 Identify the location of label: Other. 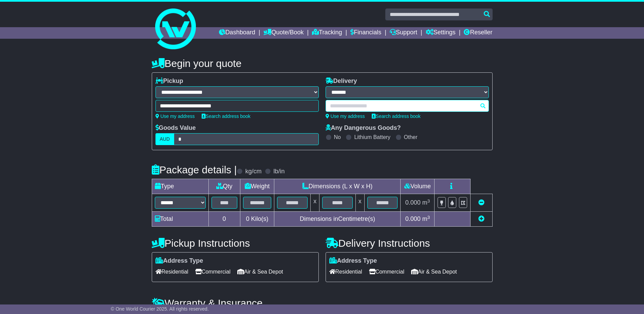
(411, 137).